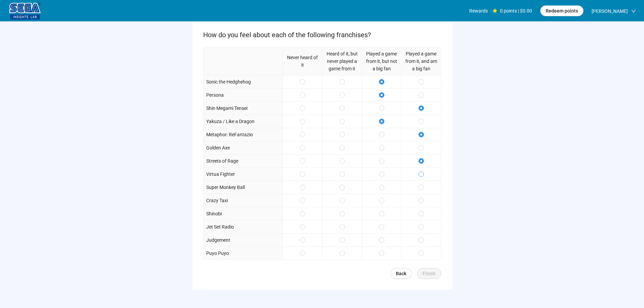 This screenshot has height=308, width=644. What do you see at coordinates (561, 11) in the screenshot?
I see `span: Redeem points` at bounding box center [561, 11].